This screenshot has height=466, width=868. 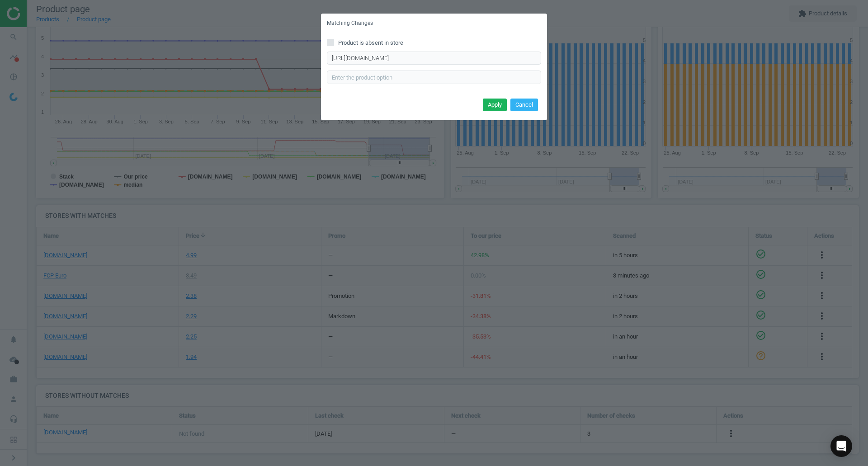 What do you see at coordinates (350, 24) in the screenshot?
I see `h5: Matching Changes` at bounding box center [350, 24].